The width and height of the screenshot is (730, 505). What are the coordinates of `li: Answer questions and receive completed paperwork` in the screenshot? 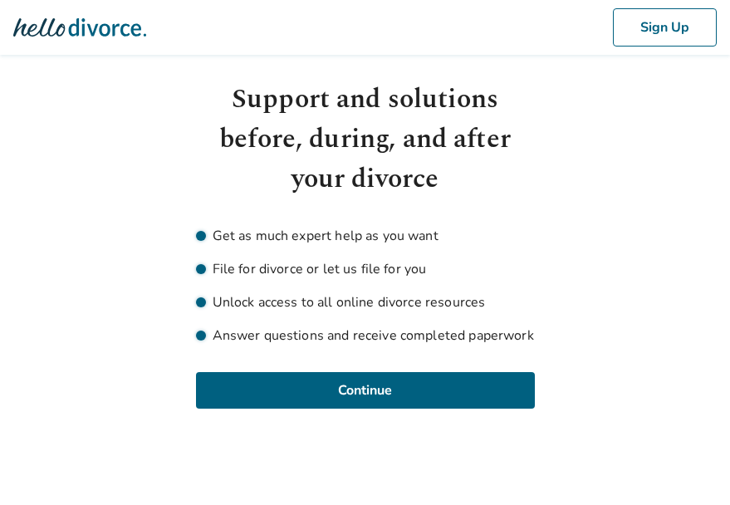 It's located at (365, 335).